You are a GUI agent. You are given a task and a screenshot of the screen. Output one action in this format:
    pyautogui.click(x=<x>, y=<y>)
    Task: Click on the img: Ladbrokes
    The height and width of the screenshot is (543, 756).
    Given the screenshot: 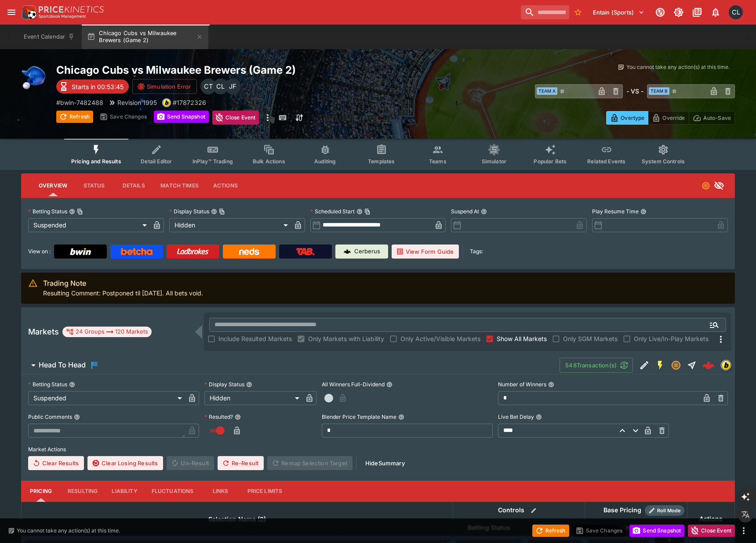 What is the action you would take?
    pyautogui.click(x=192, y=252)
    